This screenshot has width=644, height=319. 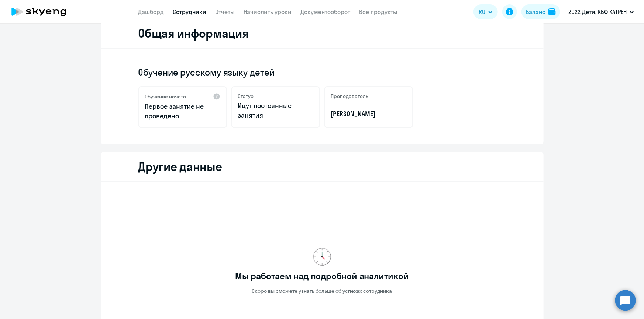 I want to click on p: Скоро вы сможете узнать больше об успехах сотрудника, so click(x=322, y=291).